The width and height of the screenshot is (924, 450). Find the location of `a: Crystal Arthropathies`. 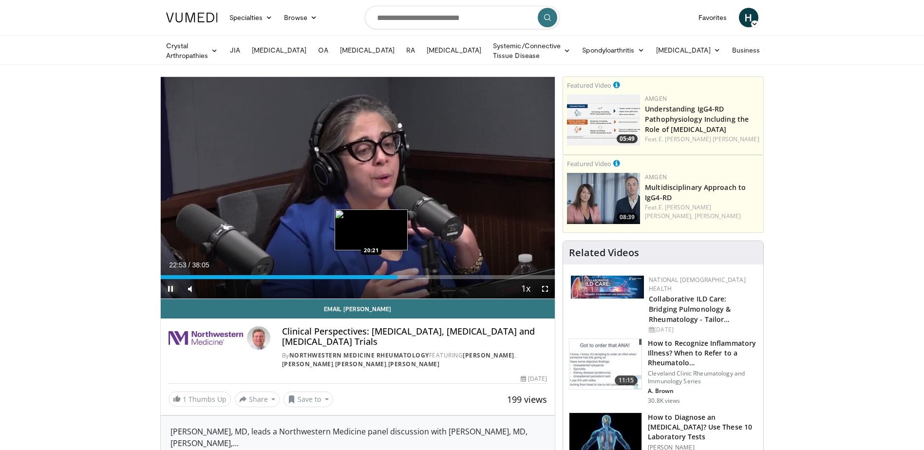

a: Crystal Arthropathies is located at coordinates (192, 51).